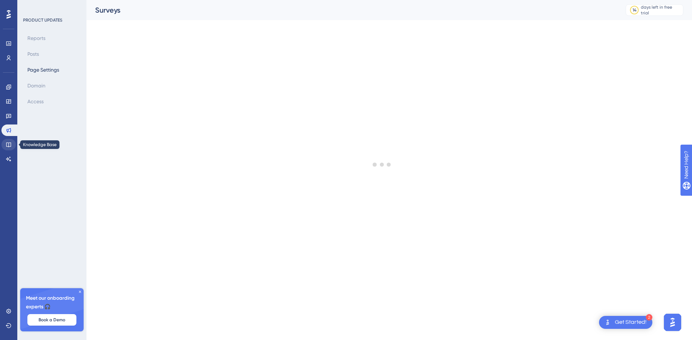  I want to click on span: Need Help?, so click(31, 6).